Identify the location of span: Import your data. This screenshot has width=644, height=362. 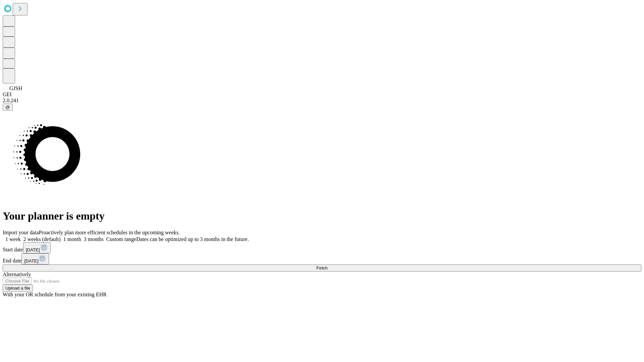
(21, 232).